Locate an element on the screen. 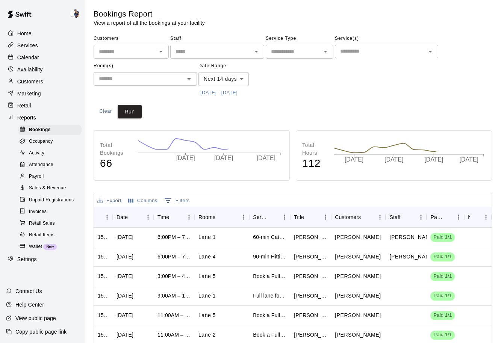 This screenshot has height=343, width=501. span: Retail Sales is located at coordinates (42, 224).